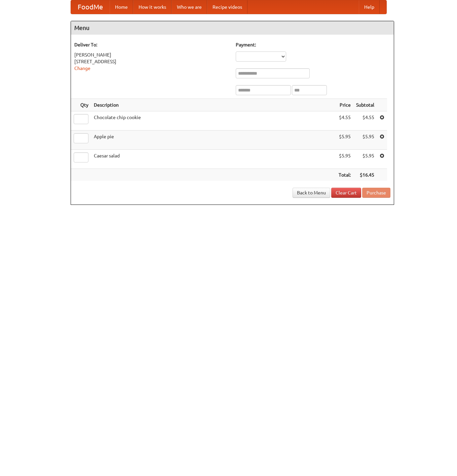 Image resolution: width=457 pixels, height=476 pixels. Describe the element at coordinates (213, 159) in the screenshot. I see `td: Caesar salad` at that location.